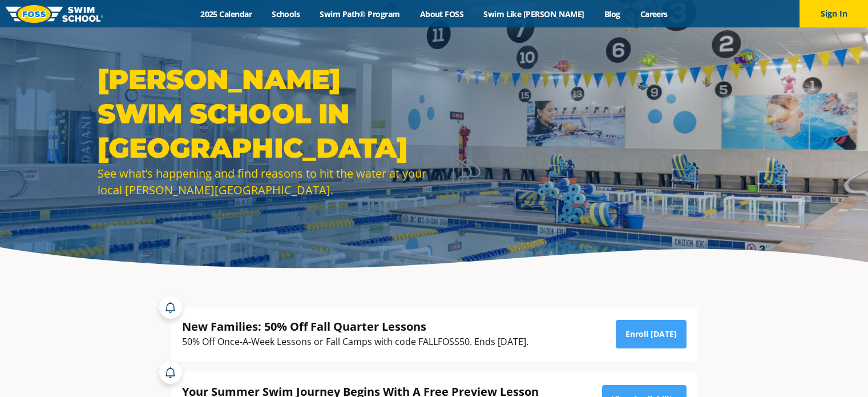 The height and width of the screenshot is (397, 868). What do you see at coordinates (442, 14) in the screenshot?
I see `a: About FOSS` at bounding box center [442, 14].